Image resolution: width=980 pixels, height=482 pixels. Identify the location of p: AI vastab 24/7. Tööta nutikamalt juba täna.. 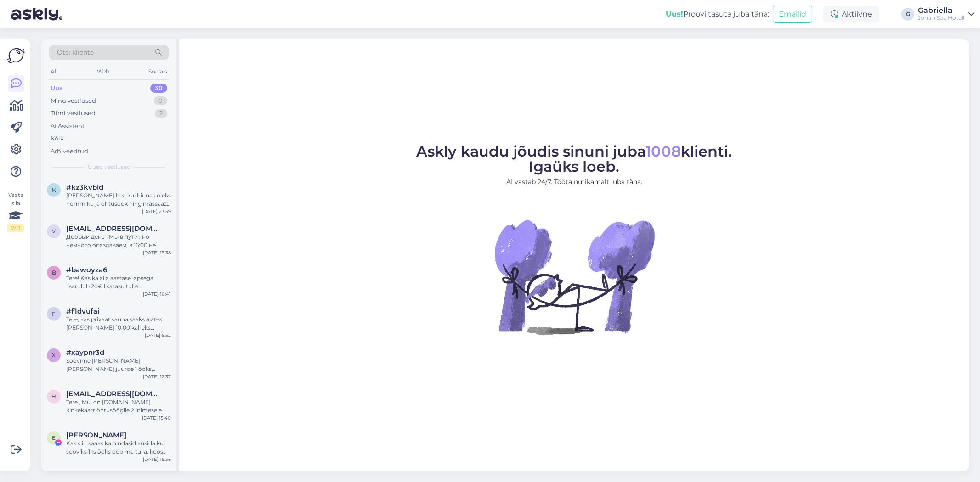
(574, 182).